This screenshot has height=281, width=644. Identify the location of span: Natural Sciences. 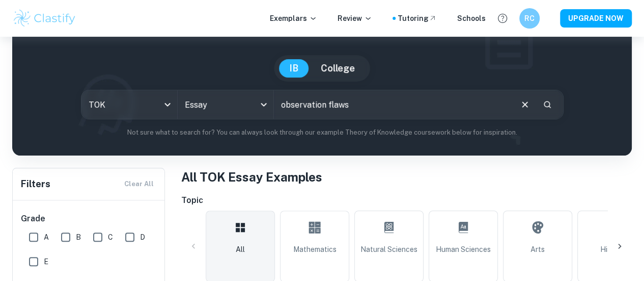
(389, 250).